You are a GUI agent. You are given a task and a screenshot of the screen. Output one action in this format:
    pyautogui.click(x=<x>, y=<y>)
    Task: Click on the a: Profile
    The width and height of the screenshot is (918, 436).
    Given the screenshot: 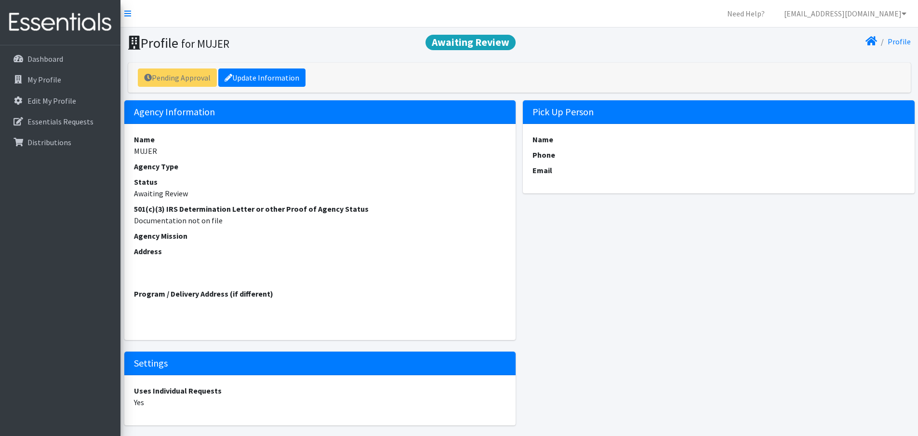 What is the action you would take?
    pyautogui.click(x=900, y=41)
    